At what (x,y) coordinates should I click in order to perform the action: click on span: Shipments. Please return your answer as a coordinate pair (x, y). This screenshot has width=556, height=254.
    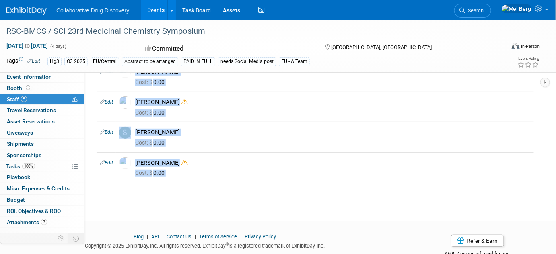
    Looking at the image, I should click on (20, 144).